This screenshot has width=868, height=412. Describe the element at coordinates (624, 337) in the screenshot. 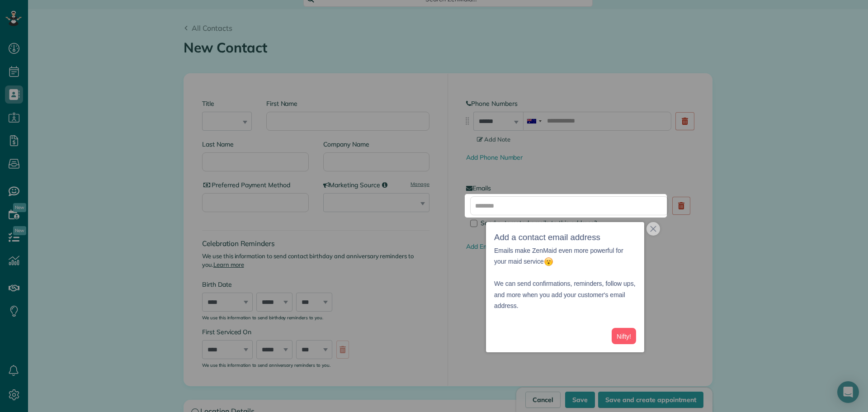

I see `button: Nifty!` at that location.